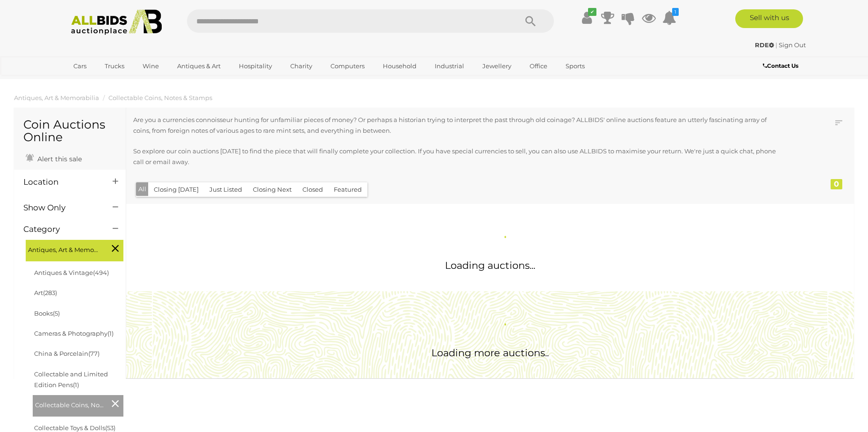  What do you see at coordinates (764, 45) in the screenshot?
I see `strong: RDE` at bounding box center [764, 45].